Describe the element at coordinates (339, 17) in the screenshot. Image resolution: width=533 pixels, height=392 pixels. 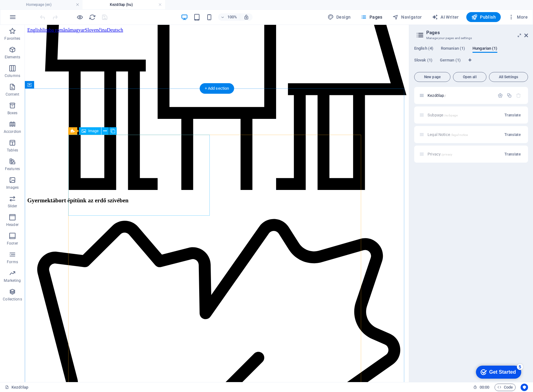
I see `button: Design` at that location.